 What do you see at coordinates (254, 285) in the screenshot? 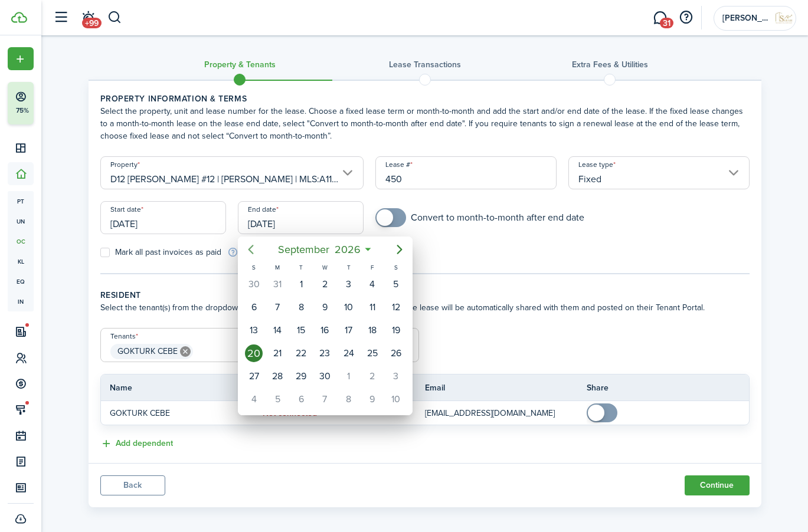
I see `div: Sunday, August 30, 2026` at bounding box center [254, 285].